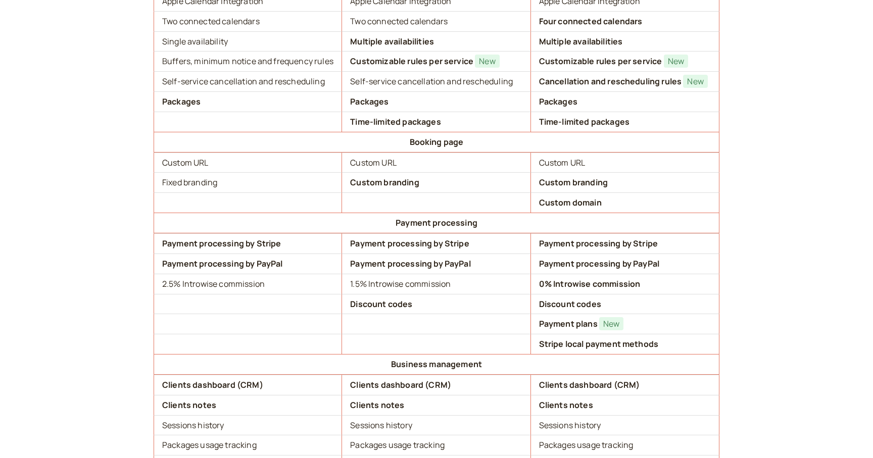 The height and width of the screenshot is (458, 873). What do you see at coordinates (247, 182) in the screenshot?
I see `td: Fixed branding` at bounding box center [247, 182].